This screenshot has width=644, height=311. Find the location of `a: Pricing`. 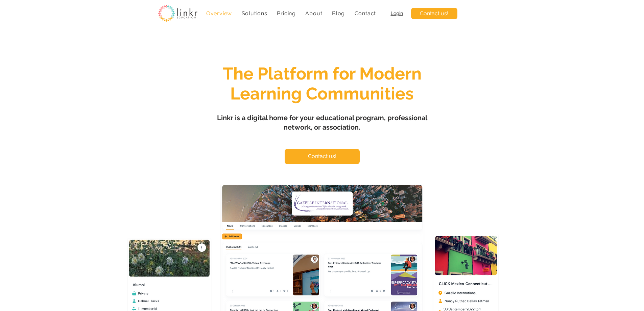

a: Pricing is located at coordinates (286, 13).